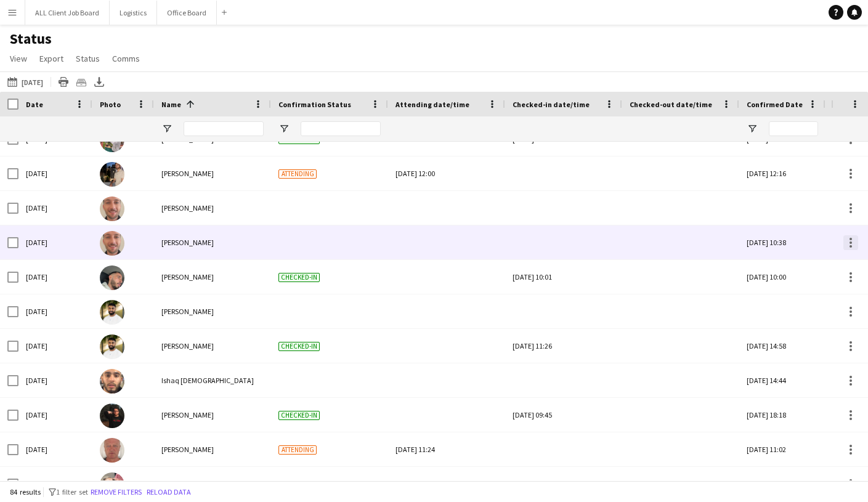  I want to click on app-action-btn: Export XLSX, so click(99, 82).